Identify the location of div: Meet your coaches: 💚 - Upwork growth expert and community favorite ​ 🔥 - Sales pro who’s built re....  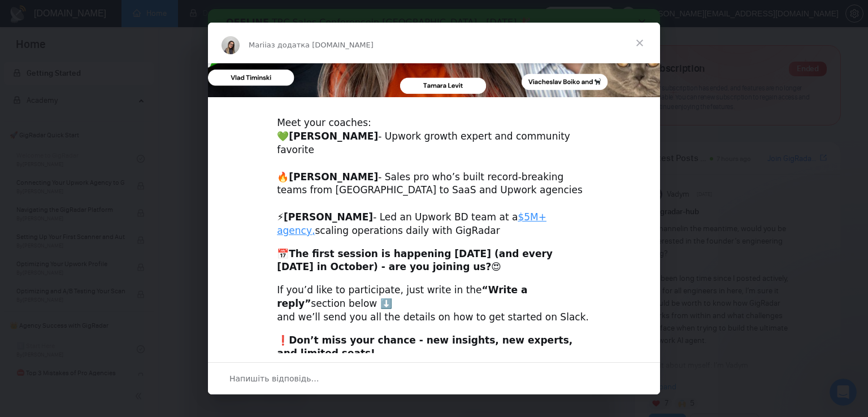
(434, 177).